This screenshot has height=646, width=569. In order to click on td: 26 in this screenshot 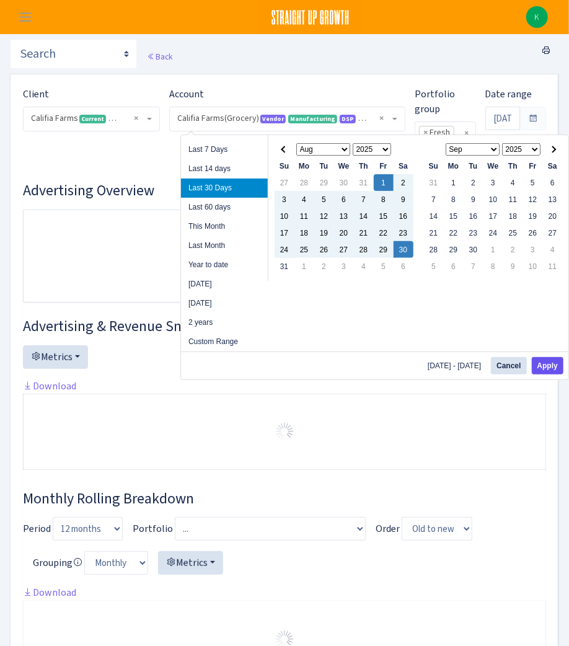, I will do `click(324, 249)`.